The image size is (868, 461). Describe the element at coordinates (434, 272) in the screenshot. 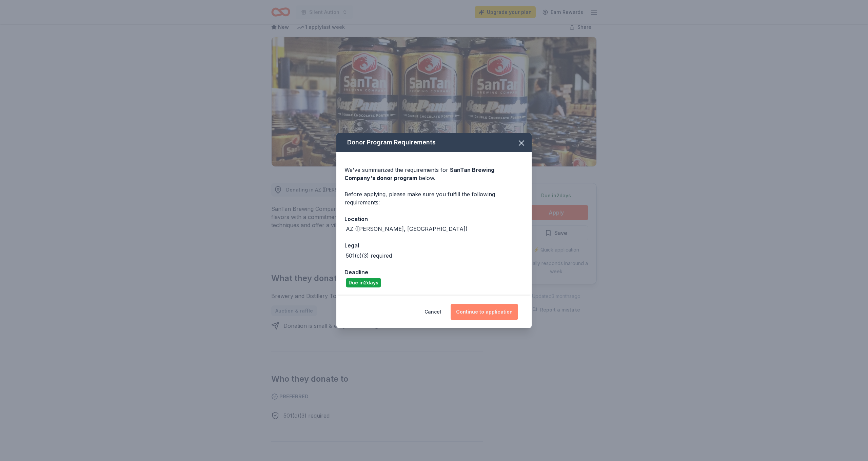

I see `div: Deadline` at that location.